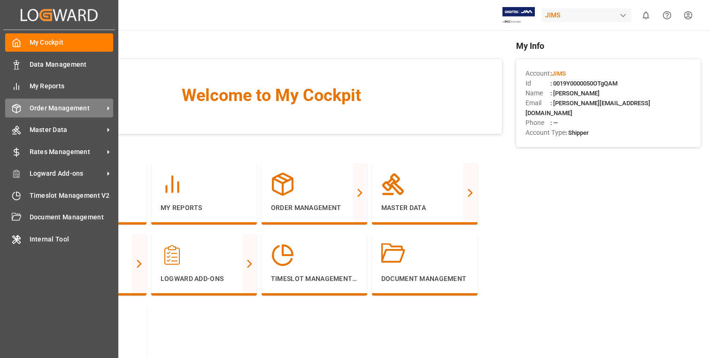 This screenshot has width=710, height=358. Describe the element at coordinates (204, 278) in the screenshot. I see `p: Logward Add-ons` at that location.